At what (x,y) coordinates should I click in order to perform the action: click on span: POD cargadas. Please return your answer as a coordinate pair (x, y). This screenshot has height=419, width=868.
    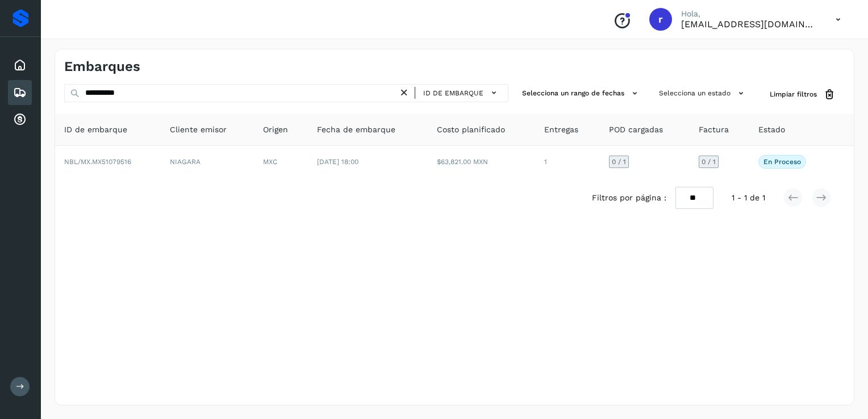
    Looking at the image, I should click on (636, 129).